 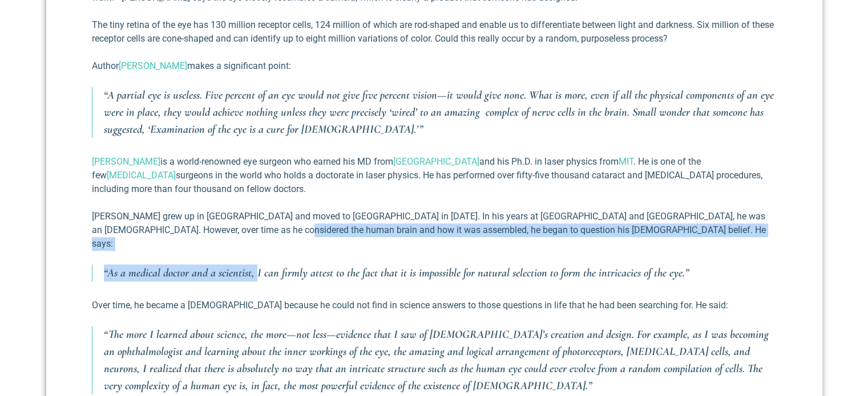 I want to click on p: “As a medical doctor and a scientist, I can firmly attest to the fact that it is impossible for n..., so click(x=440, y=273).